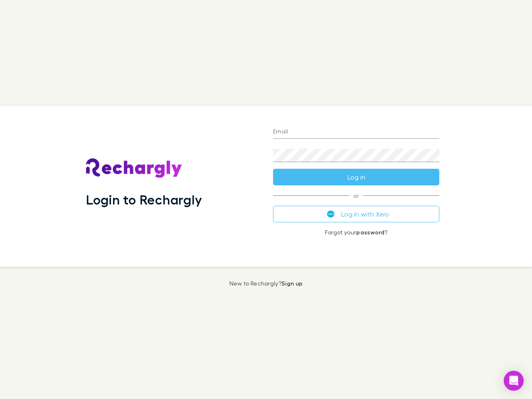 The width and height of the screenshot is (532, 399). What do you see at coordinates (356, 195) in the screenshot?
I see `span: or` at bounding box center [356, 195].